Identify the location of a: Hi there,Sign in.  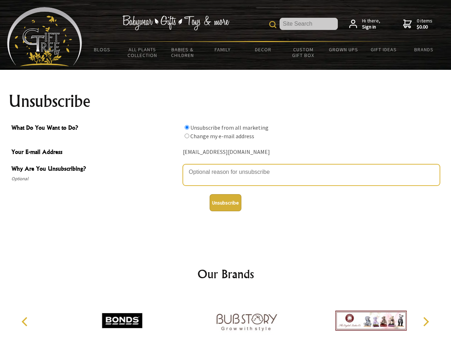
(364, 24).